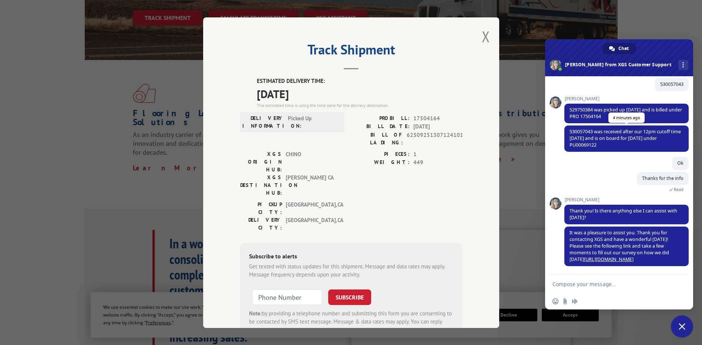  I want to click on span: Ok, so click(680, 163).